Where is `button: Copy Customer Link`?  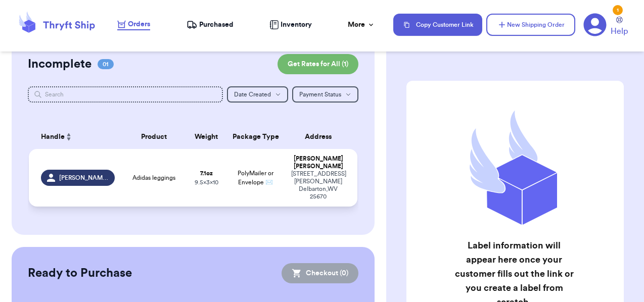 button: Copy Customer Link is located at coordinates (438, 25).